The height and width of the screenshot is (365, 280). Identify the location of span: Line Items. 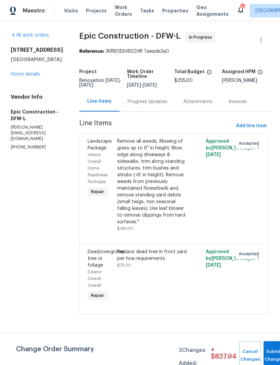
(156, 126).